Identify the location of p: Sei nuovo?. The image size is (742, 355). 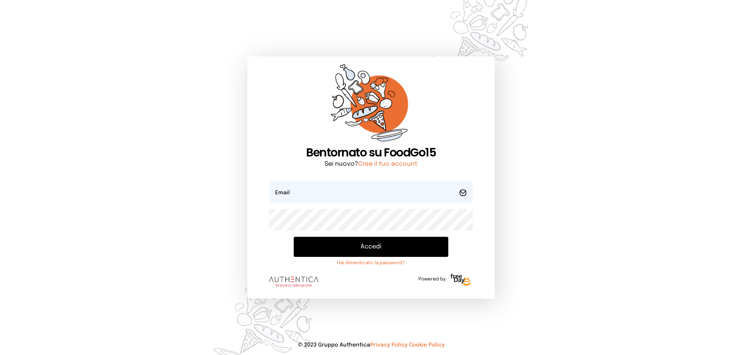
(371, 164).